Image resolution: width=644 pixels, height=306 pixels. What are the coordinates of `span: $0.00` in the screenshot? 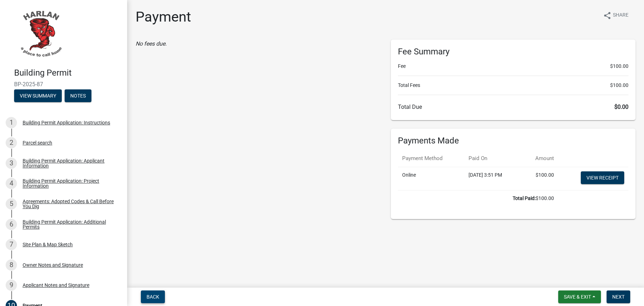 It's located at (622, 107).